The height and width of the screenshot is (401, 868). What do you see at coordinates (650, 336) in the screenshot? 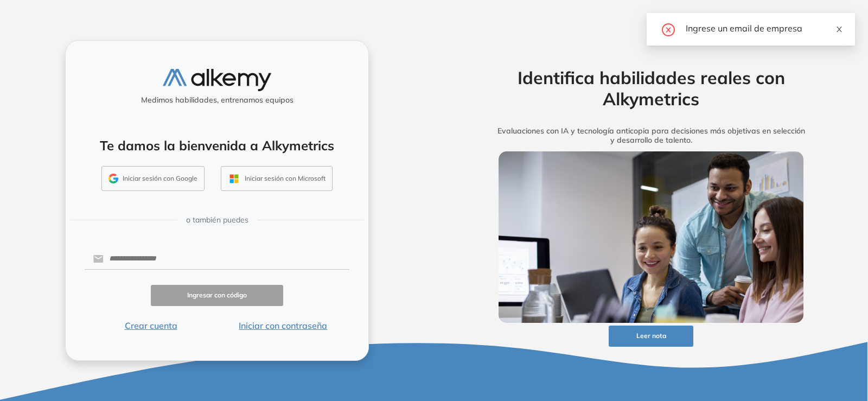
I see `button: Leer nota` at bounding box center [650, 336].